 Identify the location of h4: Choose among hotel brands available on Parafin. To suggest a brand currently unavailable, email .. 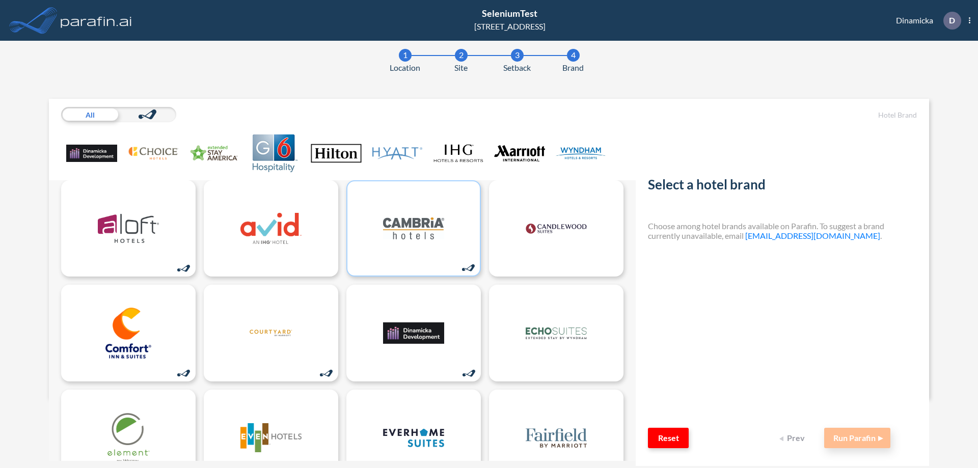
(782, 231).